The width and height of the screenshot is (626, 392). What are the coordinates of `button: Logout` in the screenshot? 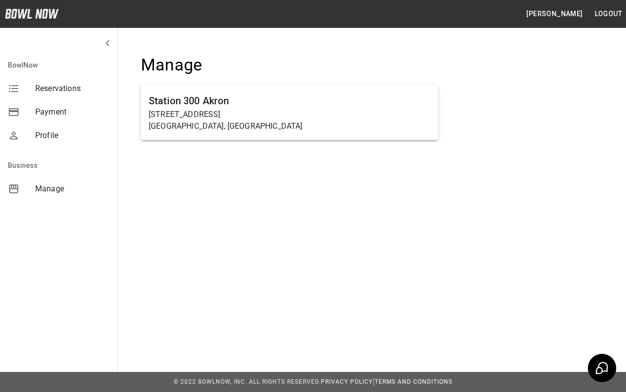 It's located at (609, 14).